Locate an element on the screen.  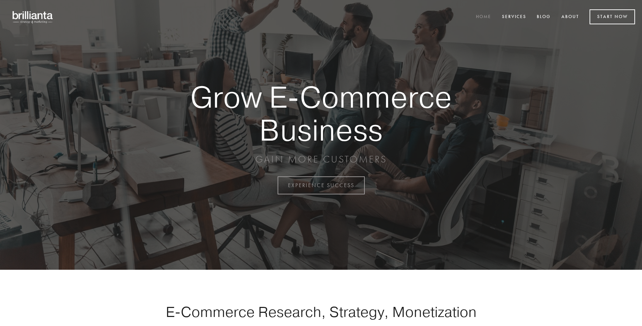
a: Blog is located at coordinates (544, 17).